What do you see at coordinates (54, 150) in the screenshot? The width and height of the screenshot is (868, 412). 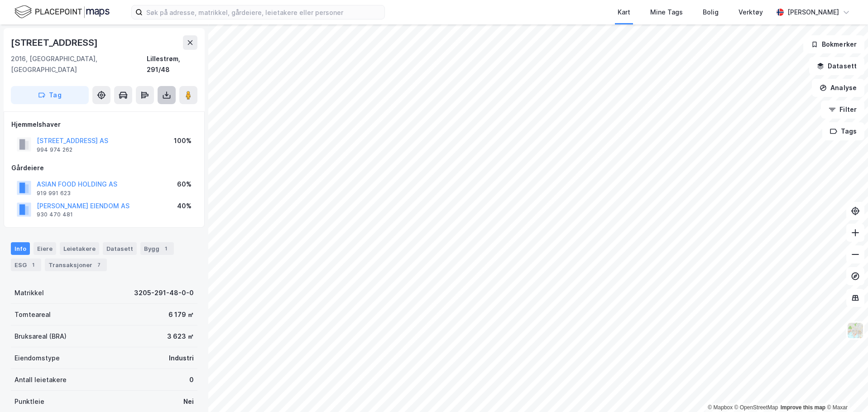 I see `div: 994 974 262` at bounding box center [54, 150].